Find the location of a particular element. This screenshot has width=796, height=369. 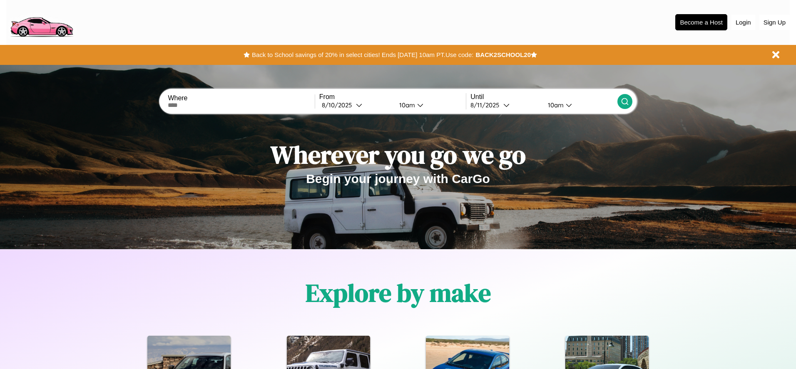

button: Login is located at coordinates (743, 22).